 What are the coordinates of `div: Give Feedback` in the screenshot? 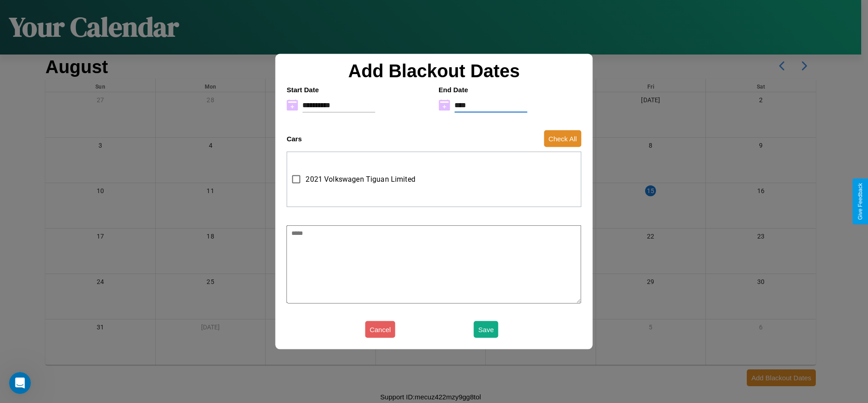 It's located at (860, 201).